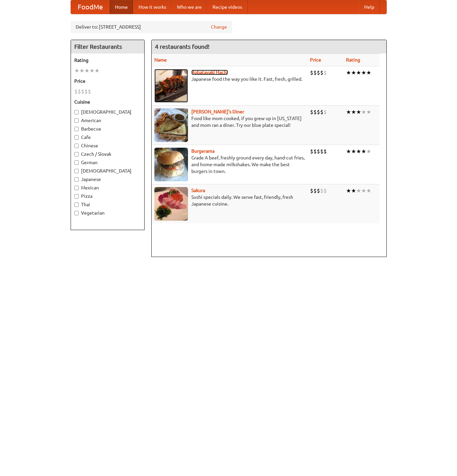 Image resolution: width=457 pixels, height=476 pixels. Describe the element at coordinates (108, 60) in the screenshot. I see `h5: Rating` at that location.